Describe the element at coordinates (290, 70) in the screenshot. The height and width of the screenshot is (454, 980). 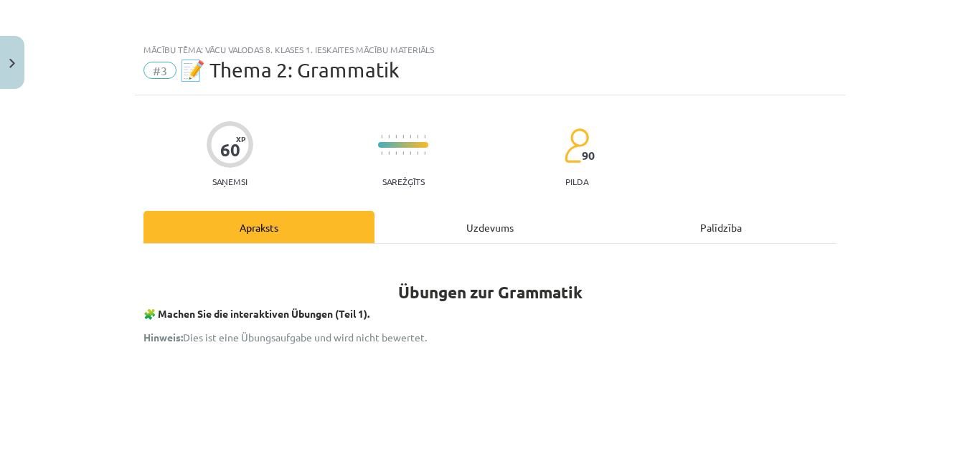
I see `span: 📝 Thema 2: Grammatik` at that location.